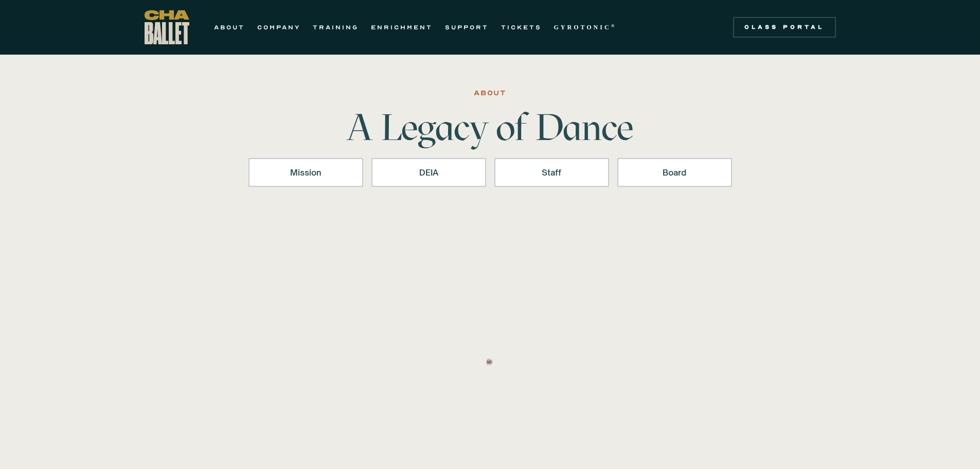 Image resolution: width=980 pixels, height=469 pixels. What do you see at coordinates (674, 173) in the screenshot?
I see `div: Board` at bounding box center [674, 173].